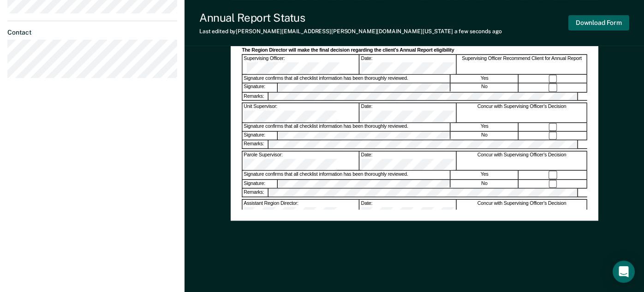  Describe the element at coordinates (478, 31) in the screenshot. I see `span: a few seconds ago` at that location.